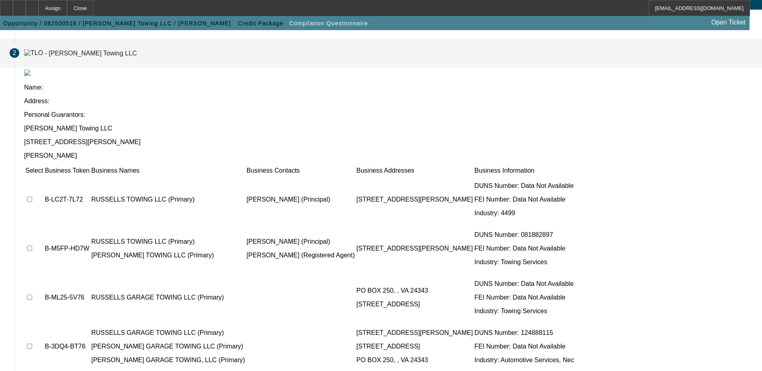  What do you see at coordinates (67, 346) in the screenshot?
I see `td: B-3DQ4-BT76` at bounding box center [67, 346].